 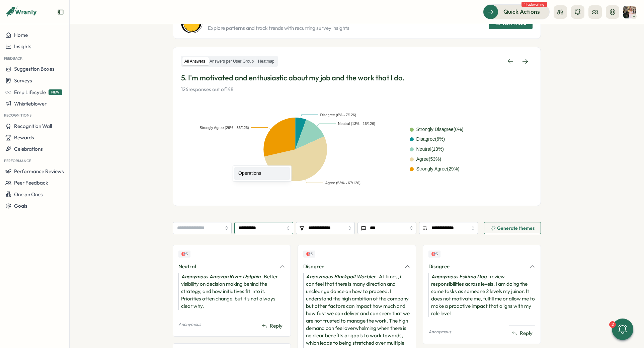 I want to click on div: Strongly Disagree ( 0 %), so click(x=440, y=129).